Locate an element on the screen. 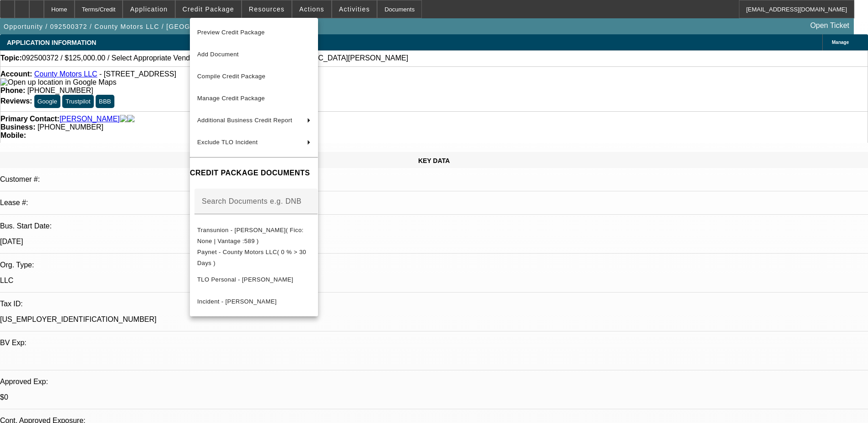 The width and height of the screenshot is (868, 423). span: Manage Credit Package is located at coordinates (231, 98).